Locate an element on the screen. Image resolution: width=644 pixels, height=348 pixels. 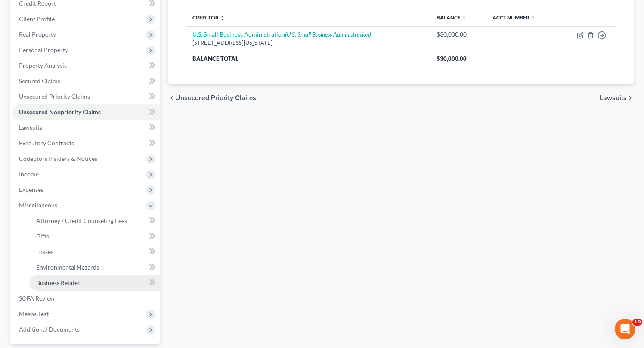
span: Secured Claims is located at coordinates (40, 80).